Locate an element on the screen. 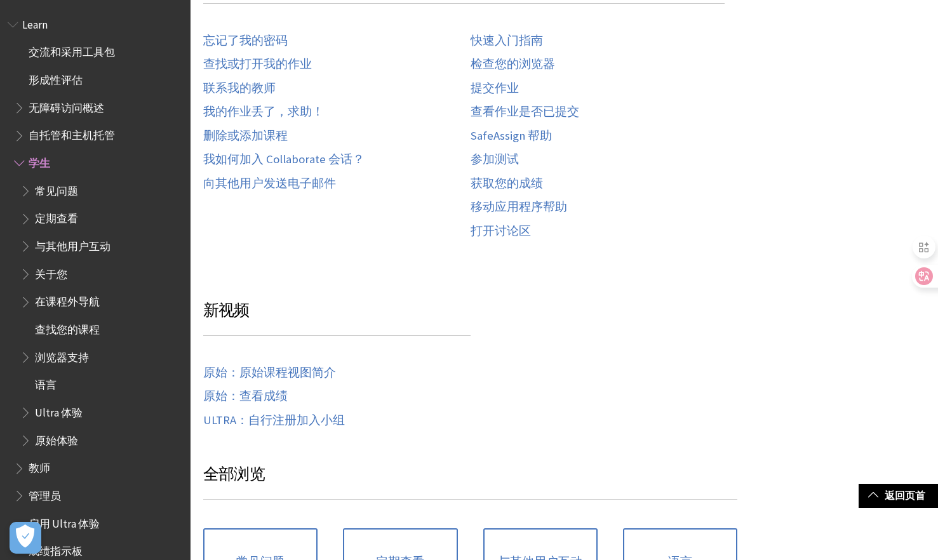 The width and height of the screenshot is (938, 560). h3: 全部浏览 is located at coordinates (470, 481).